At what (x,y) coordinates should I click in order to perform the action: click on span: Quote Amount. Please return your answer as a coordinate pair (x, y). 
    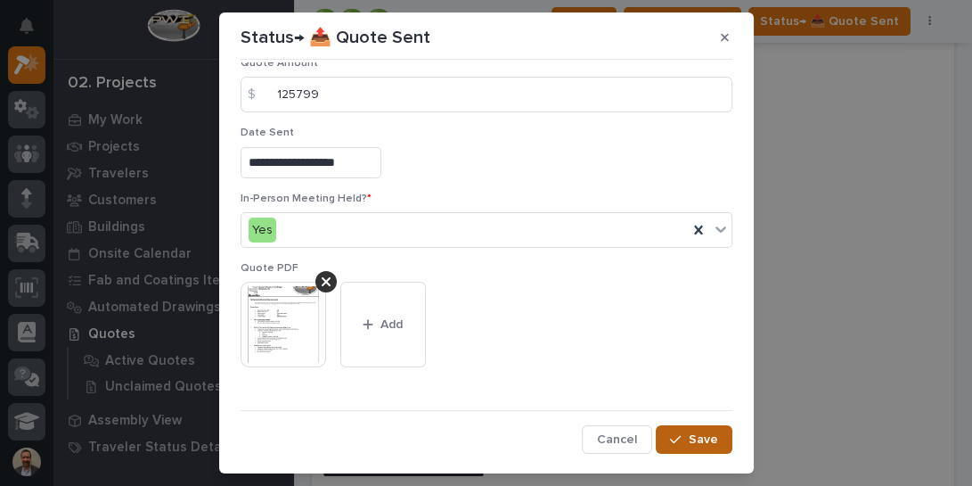
    Looking at the image, I should click on (282, 63).